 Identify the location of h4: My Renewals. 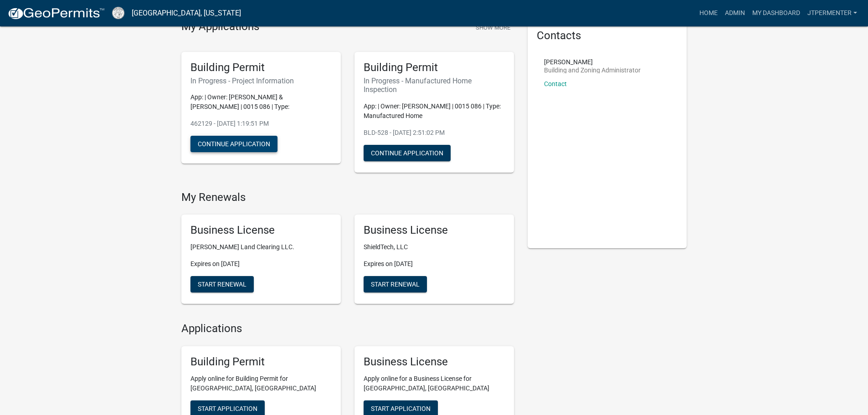
(347, 197).